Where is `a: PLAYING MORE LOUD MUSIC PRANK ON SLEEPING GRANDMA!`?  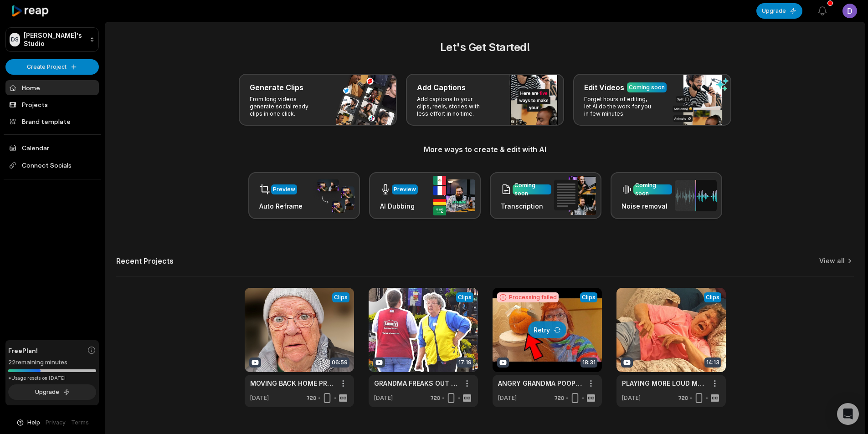
a: PLAYING MORE LOUD MUSIC PRANK ON SLEEPING GRANDMA! is located at coordinates (664, 383).